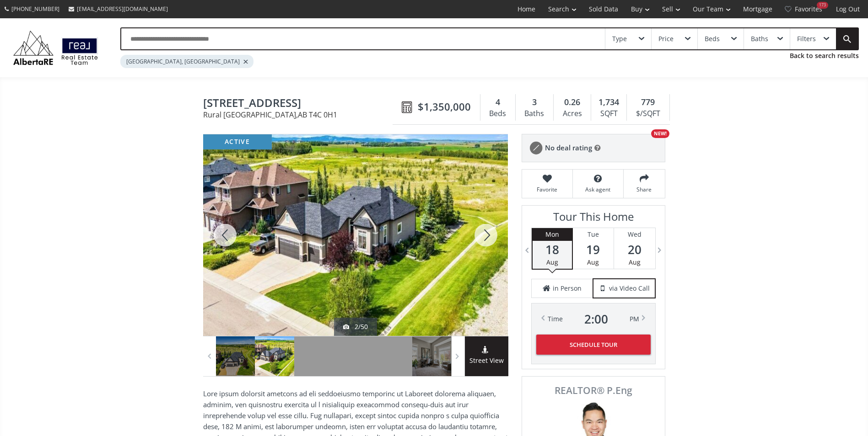  I want to click on div: 173, so click(822, 5).